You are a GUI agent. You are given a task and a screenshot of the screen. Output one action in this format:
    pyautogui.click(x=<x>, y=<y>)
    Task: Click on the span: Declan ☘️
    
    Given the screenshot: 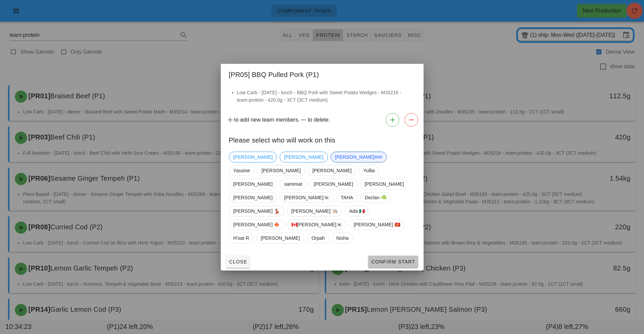 What is the action you would take?
    pyautogui.click(x=375, y=198)
    